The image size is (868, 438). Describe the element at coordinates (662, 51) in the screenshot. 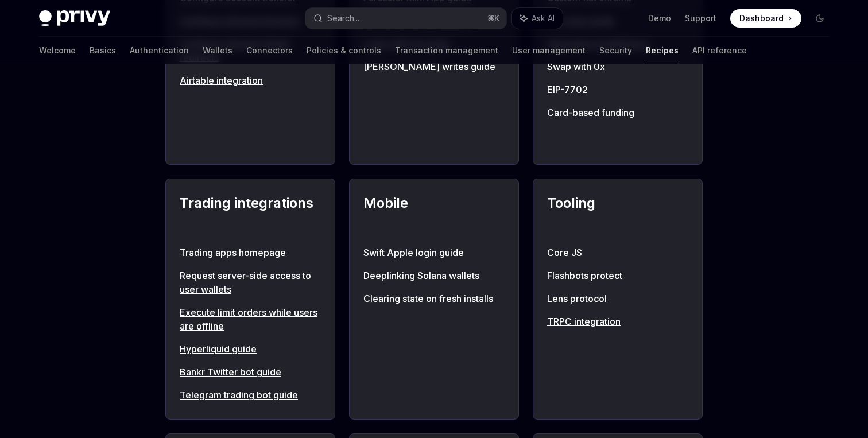

I see `a: Recipes` at that location.